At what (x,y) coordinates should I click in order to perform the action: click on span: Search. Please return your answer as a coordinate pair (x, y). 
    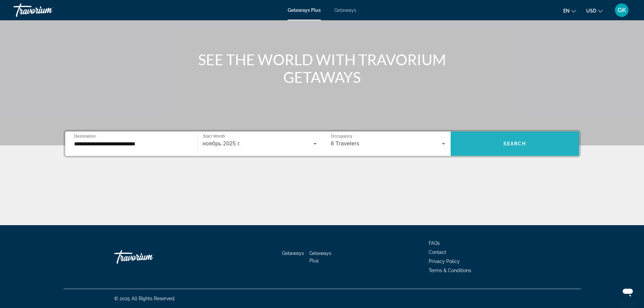
    Looking at the image, I should click on (515, 144).